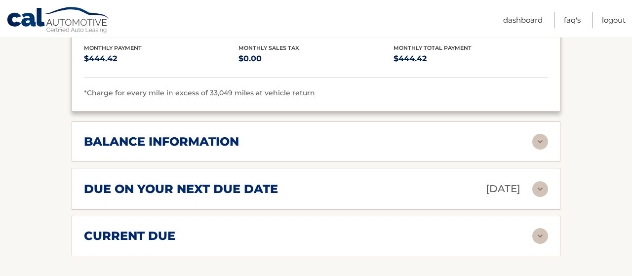 Image resolution: width=632 pixels, height=276 pixels. What do you see at coordinates (113, 48) in the screenshot?
I see `span: Monthly Payment` at bounding box center [113, 48].